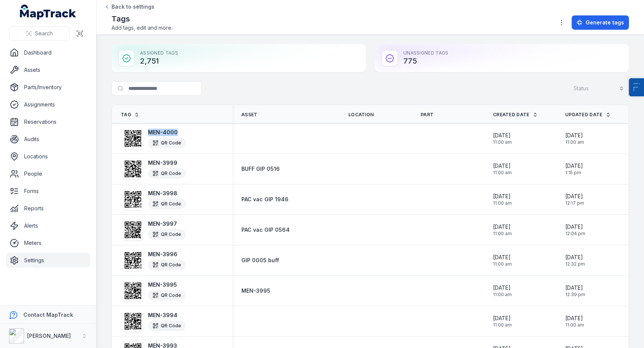 The width and height of the screenshot is (644, 348). What do you see at coordinates (575, 264) in the screenshot?
I see `span: 12:32 pm` at bounding box center [575, 264].